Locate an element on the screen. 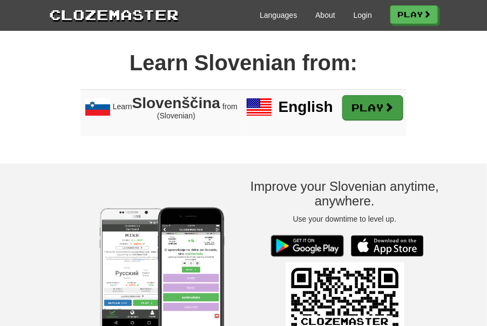 The width and height of the screenshot is (487, 326). img: Learn Slovenščina (Slovenian) from English (English) is located at coordinates (98, 107).